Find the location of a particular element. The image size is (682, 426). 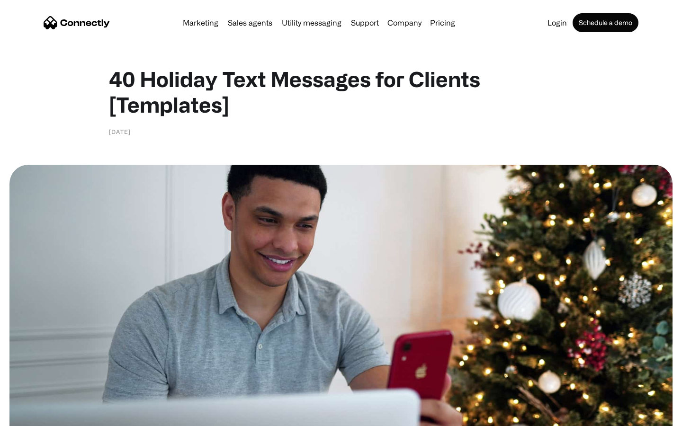

a: Schedule a demo is located at coordinates (605, 23).